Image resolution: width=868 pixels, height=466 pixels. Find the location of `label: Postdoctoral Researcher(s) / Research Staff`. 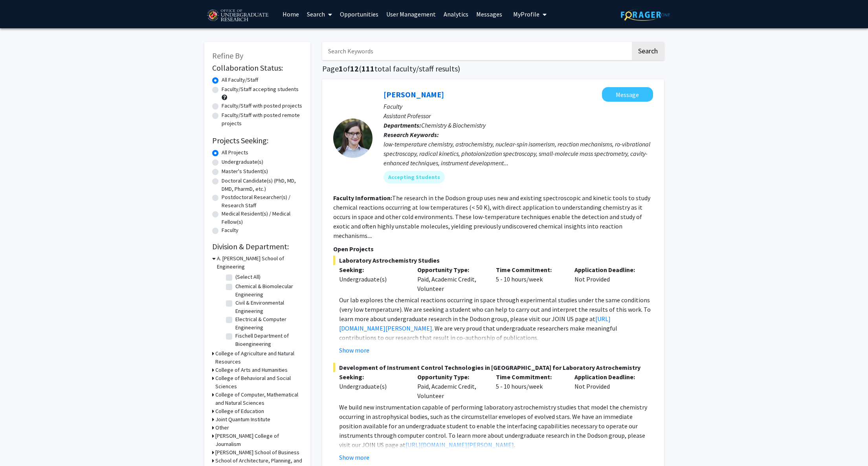

label: Postdoctoral Researcher(s) / Research Staff is located at coordinates (262, 201).